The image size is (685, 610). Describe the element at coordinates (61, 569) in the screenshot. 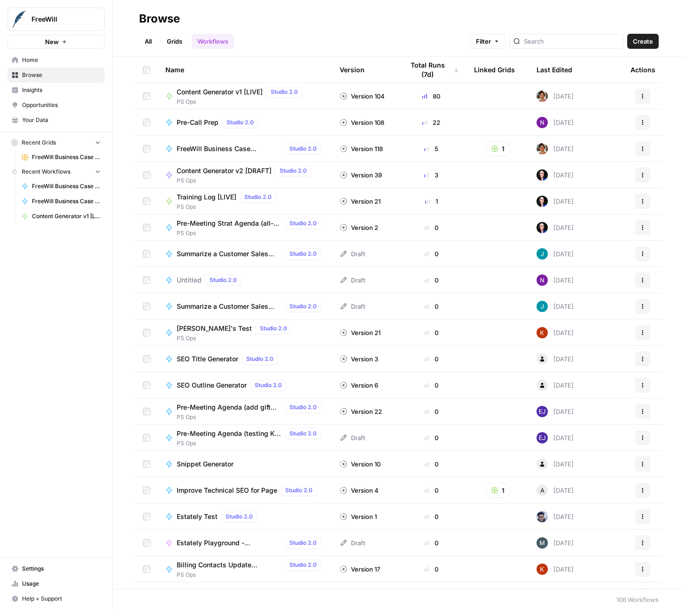

I see `span: Settings` at that location.